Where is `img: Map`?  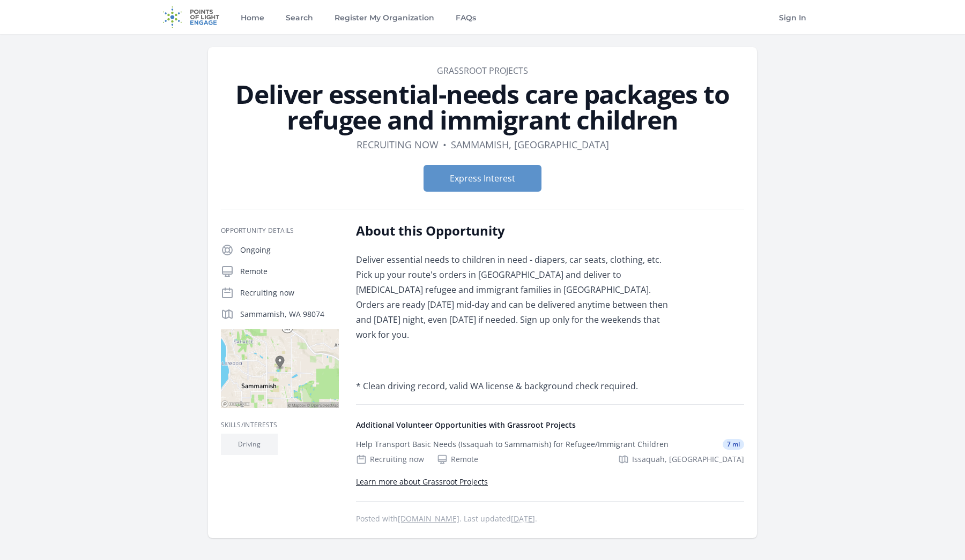
img: Map is located at coordinates (280, 368).